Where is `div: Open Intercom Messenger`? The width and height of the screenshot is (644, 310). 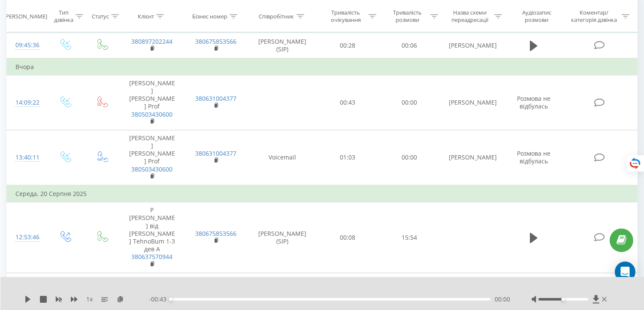
div: Open Intercom Messenger is located at coordinates (625, 272).